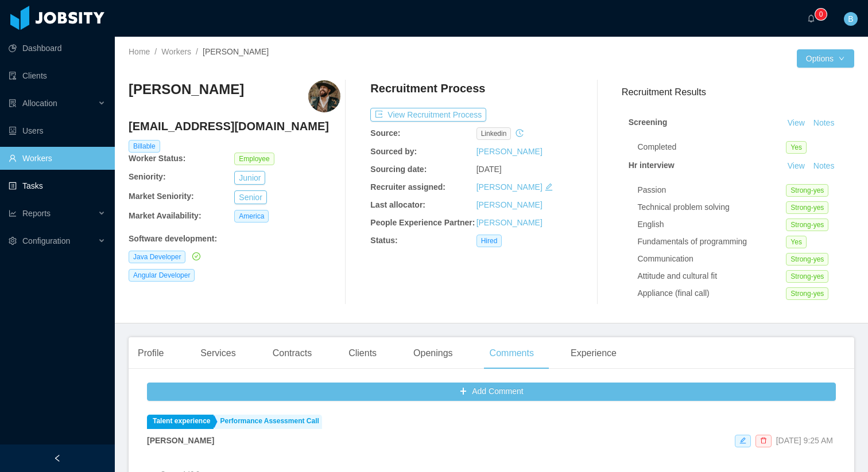 The height and width of the screenshot is (472, 868). I want to click on a: icon: pie-chartDashboard, so click(57, 48).